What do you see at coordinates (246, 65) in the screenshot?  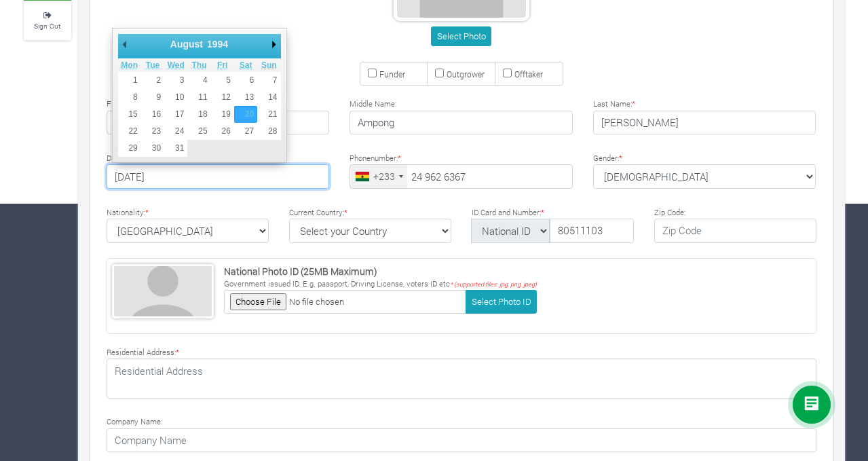 I see `abbr: Saturday` at bounding box center [246, 65].